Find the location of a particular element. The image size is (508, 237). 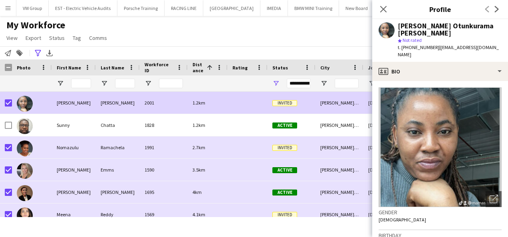

span: Joined is located at coordinates (376, 68).